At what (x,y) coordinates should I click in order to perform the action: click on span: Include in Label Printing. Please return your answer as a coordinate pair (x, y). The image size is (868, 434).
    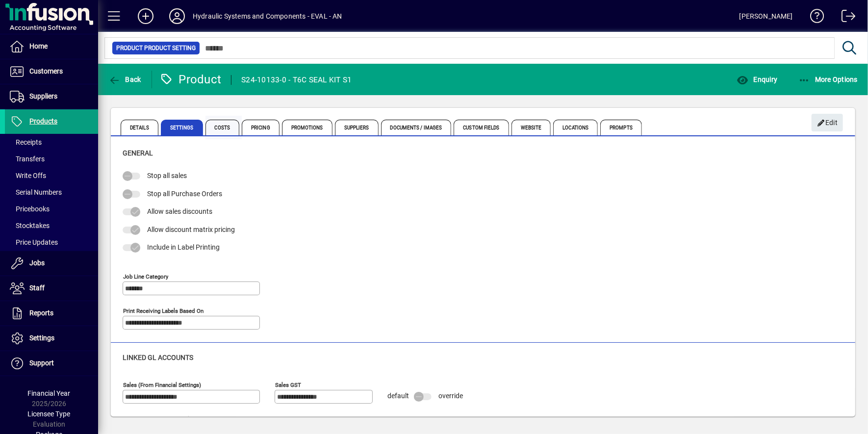
    Looking at the image, I should click on (183, 247).